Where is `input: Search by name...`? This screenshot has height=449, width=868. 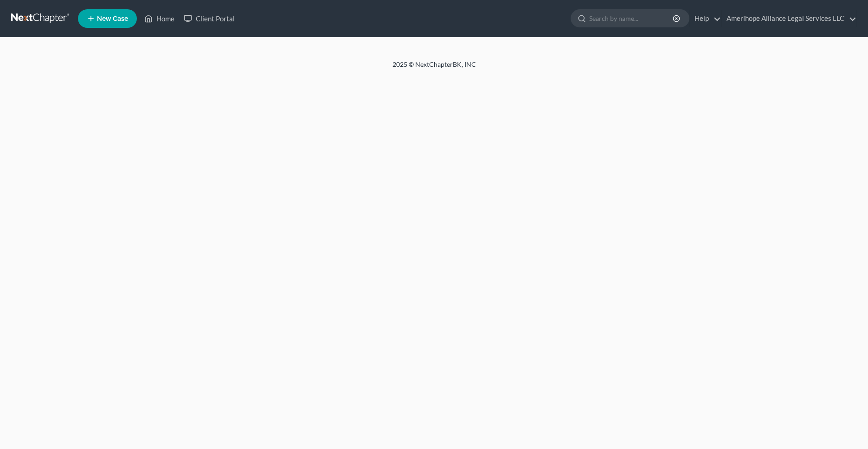 input: Search by name... is located at coordinates (632, 18).